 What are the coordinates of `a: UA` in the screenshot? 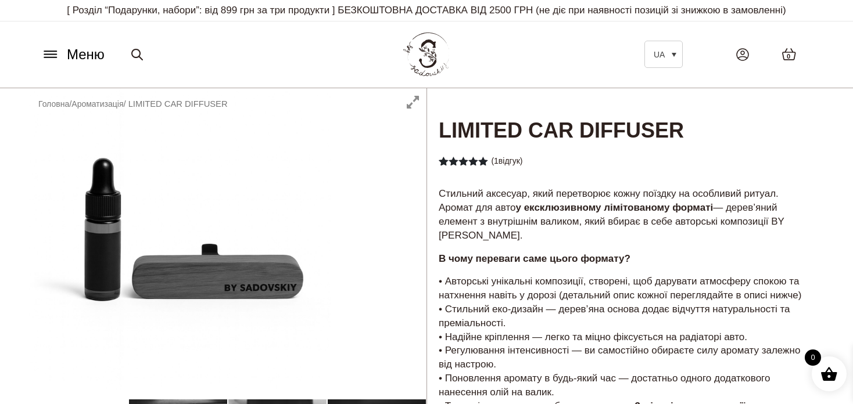 It's located at (663, 54).